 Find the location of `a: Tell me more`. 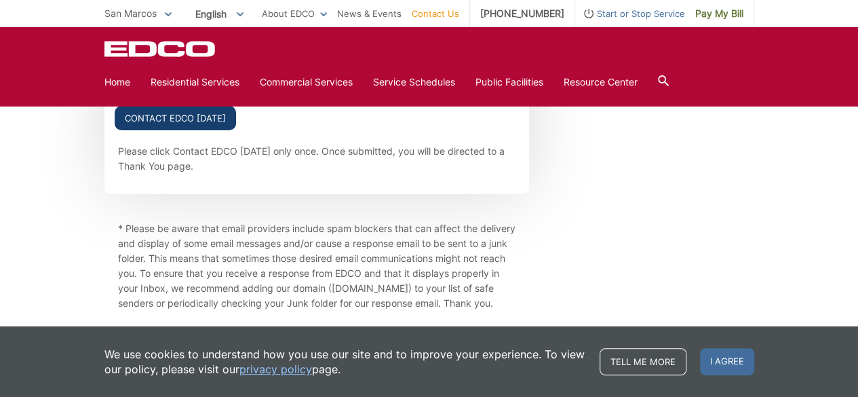

a: Tell me more is located at coordinates (643, 361).